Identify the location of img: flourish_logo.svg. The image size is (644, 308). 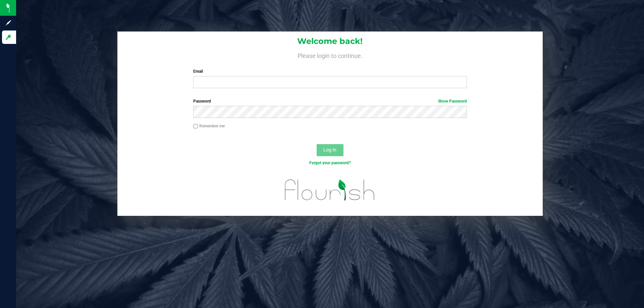
(330, 190).